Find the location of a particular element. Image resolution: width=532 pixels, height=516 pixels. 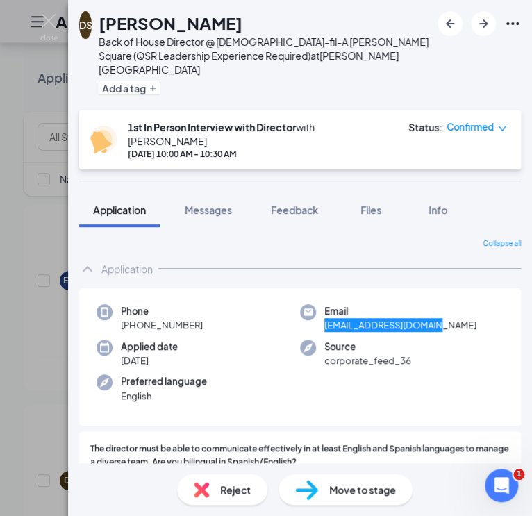

div: Status : is located at coordinates (425, 127).